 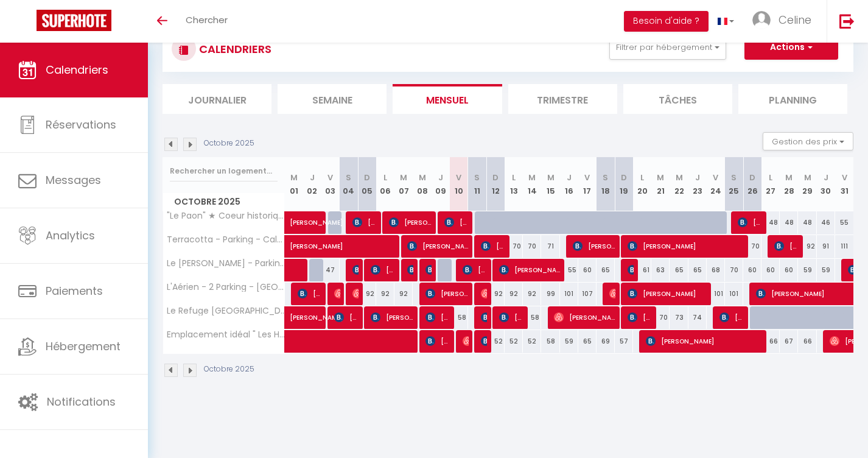 I want to click on th: 22, so click(x=679, y=184).